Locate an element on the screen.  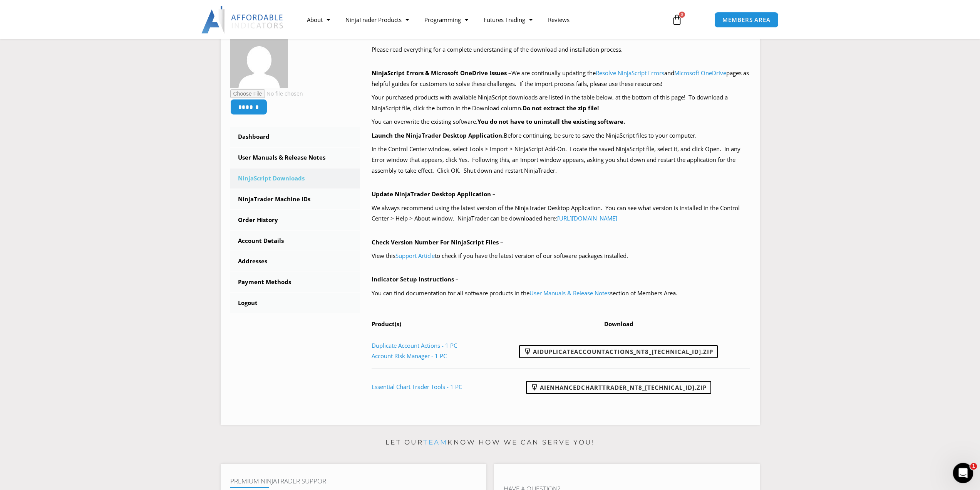
button: go back is located at coordinates (13, 11).